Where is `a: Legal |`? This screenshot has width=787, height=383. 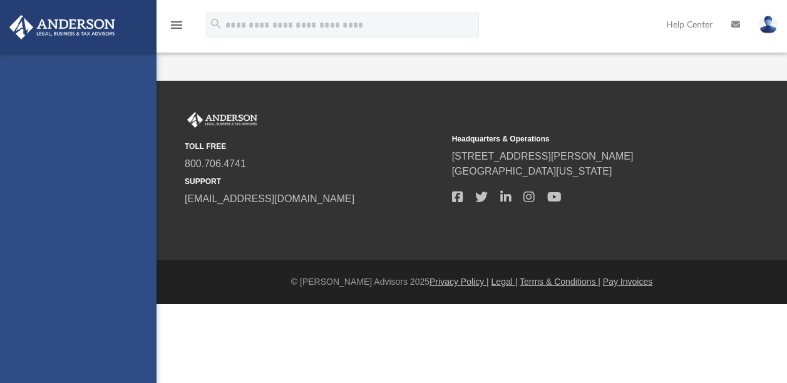 a: Legal | is located at coordinates (505, 282).